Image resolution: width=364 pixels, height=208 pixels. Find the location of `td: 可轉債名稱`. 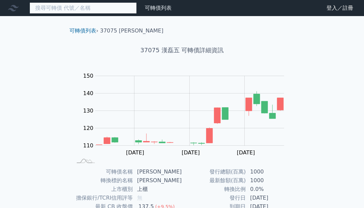

td: 可轉債名稱 is located at coordinates (102, 172).